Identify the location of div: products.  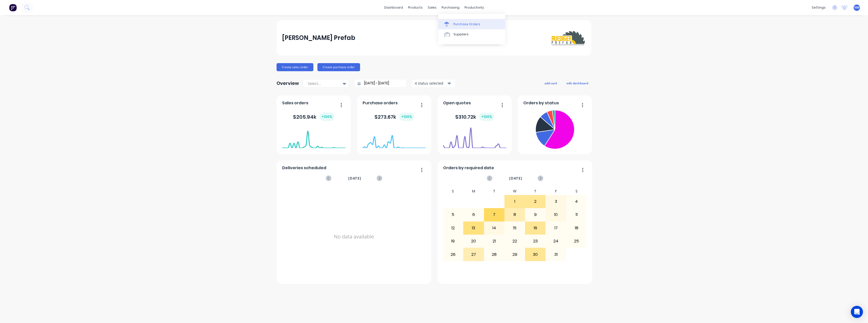
(416, 7).